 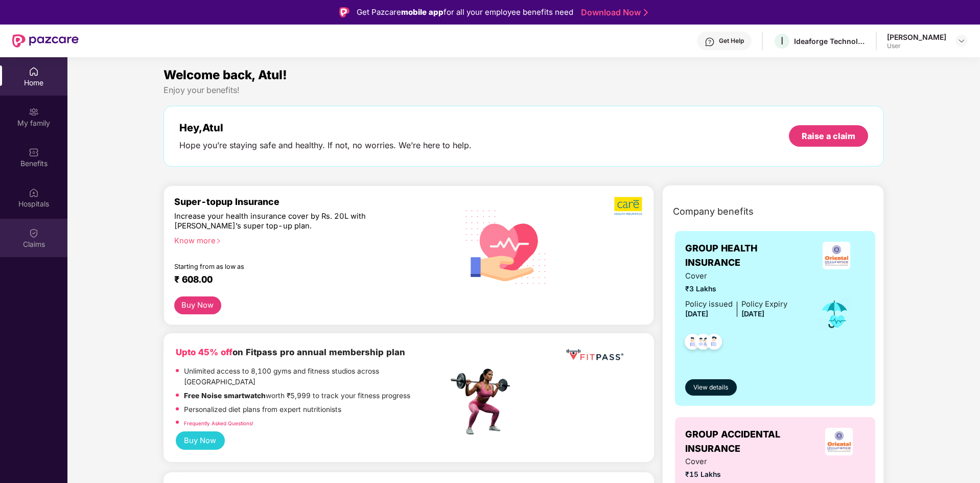 I want to click on span: Welcome back, Atul!, so click(x=226, y=75).